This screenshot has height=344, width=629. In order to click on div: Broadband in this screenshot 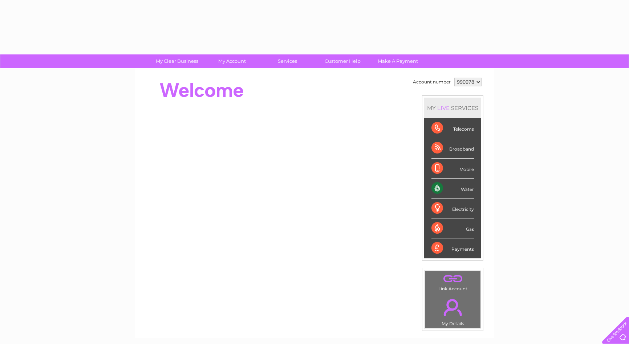, I will do `click(453, 148)`.